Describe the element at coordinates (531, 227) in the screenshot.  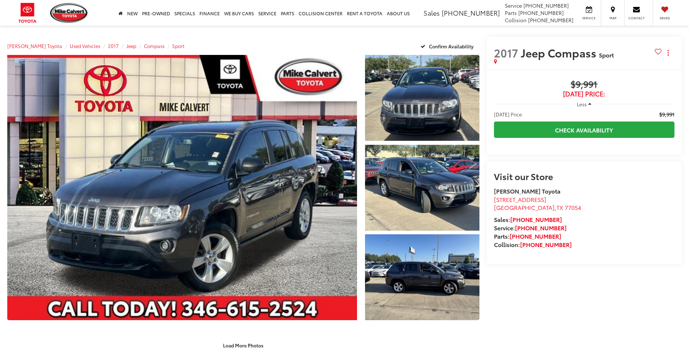
I see `strong: Service:` at that location.